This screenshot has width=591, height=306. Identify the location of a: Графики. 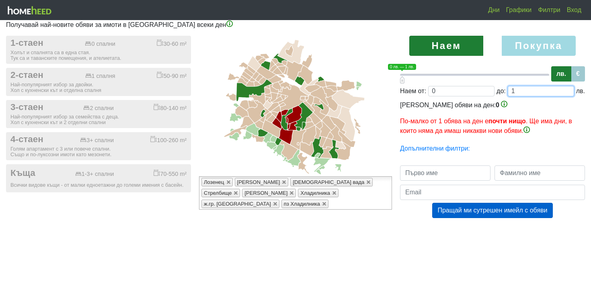
(519, 10).